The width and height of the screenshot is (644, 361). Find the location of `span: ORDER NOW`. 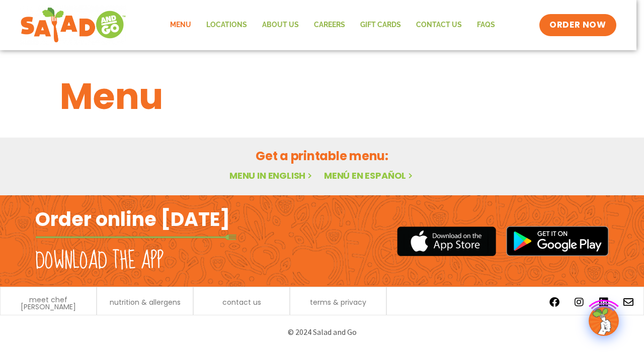

span: ORDER NOW is located at coordinates (577, 25).